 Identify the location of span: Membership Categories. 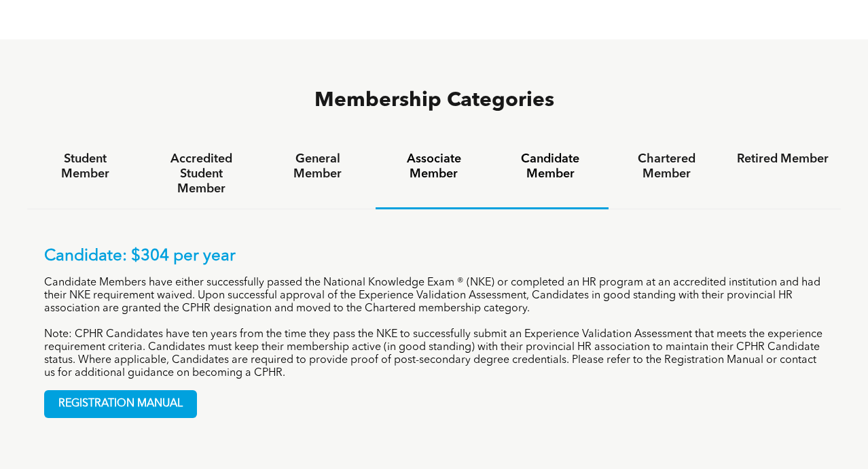
(434, 101).